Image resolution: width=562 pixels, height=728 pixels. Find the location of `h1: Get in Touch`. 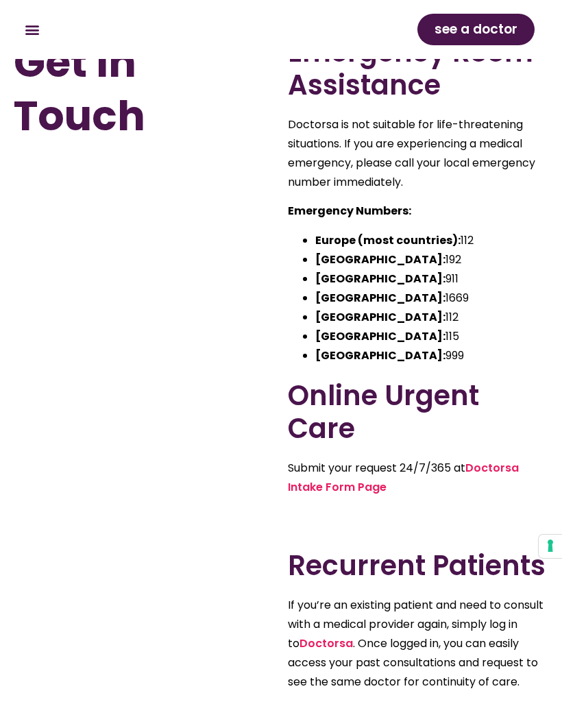

h1: Get in Touch is located at coordinates (144, 89).